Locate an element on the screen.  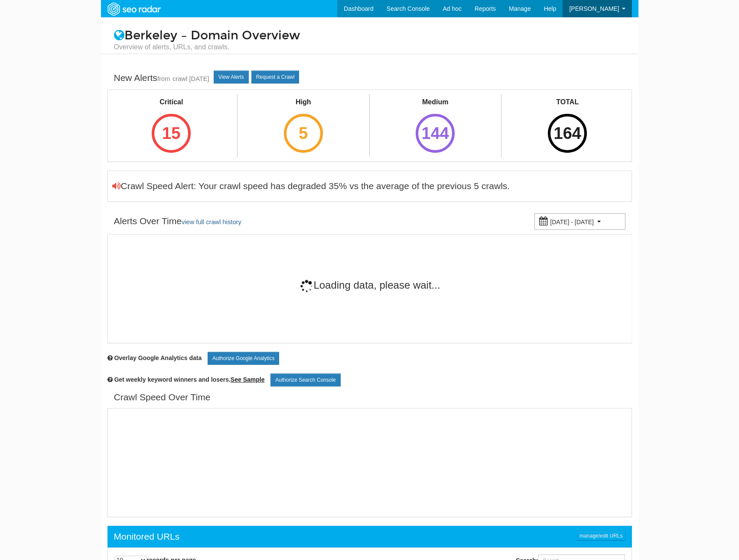
a: View Alerts is located at coordinates (231, 77).